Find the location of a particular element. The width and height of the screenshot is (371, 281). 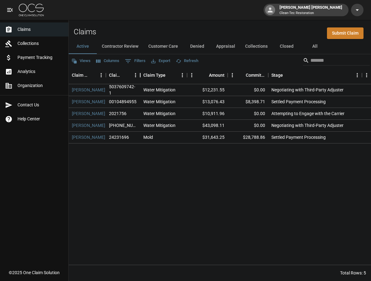

div: Mold is located at coordinates (148, 137).